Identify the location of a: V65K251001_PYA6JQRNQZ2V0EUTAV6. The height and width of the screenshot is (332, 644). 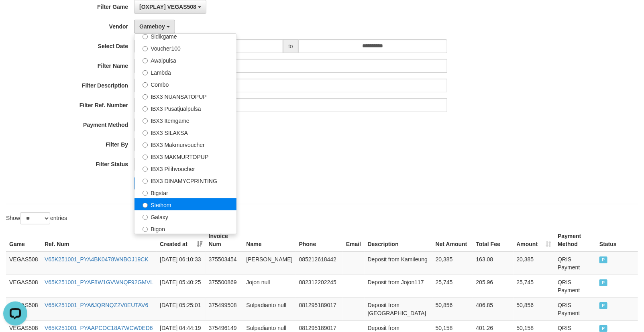
(96, 305).